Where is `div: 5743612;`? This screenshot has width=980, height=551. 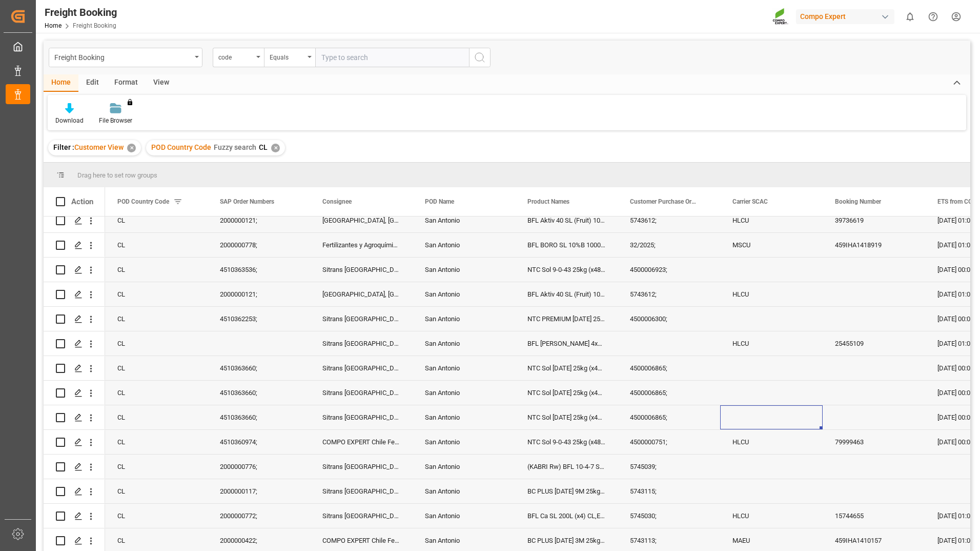 div: 5743612; is located at coordinates (669, 293).